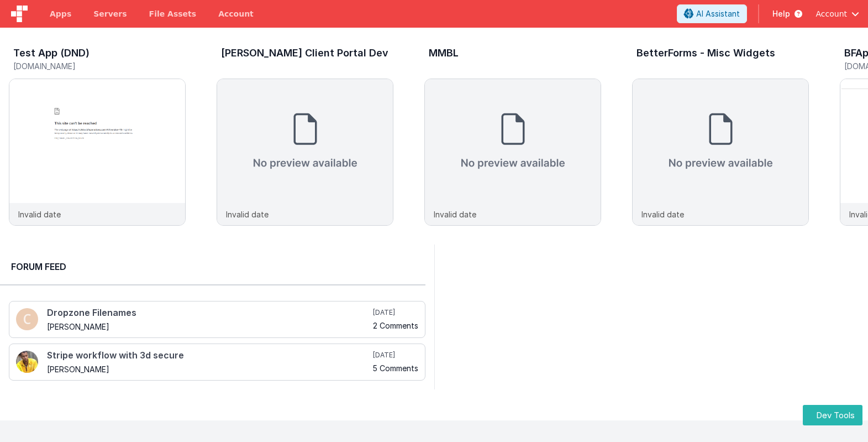 This screenshot has height=442, width=868. What do you see at coordinates (27, 320) in the screenshot?
I see `img: 100.png` at bounding box center [27, 320].